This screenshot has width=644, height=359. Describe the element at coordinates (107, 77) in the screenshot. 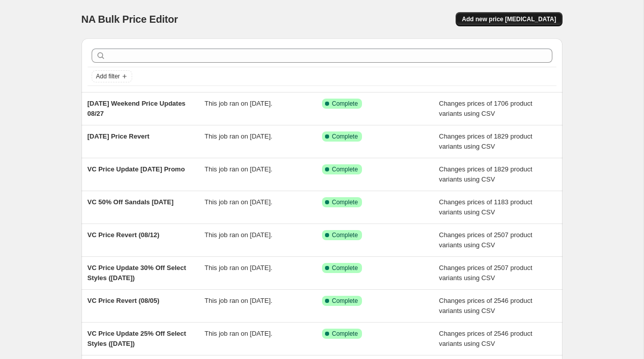

I see `span: Add filter` at that location.